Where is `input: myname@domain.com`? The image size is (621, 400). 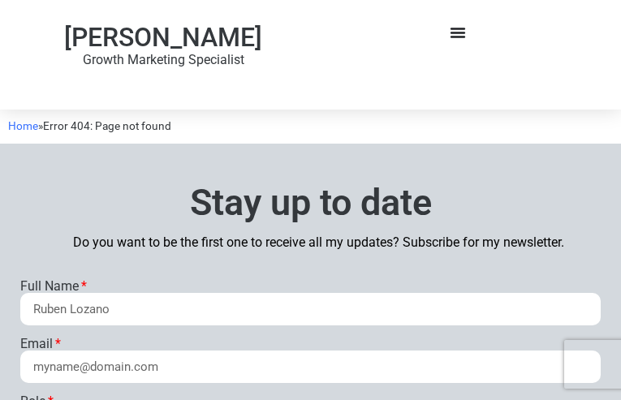
input: myname@domain.com is located at coordinates (310, 367).